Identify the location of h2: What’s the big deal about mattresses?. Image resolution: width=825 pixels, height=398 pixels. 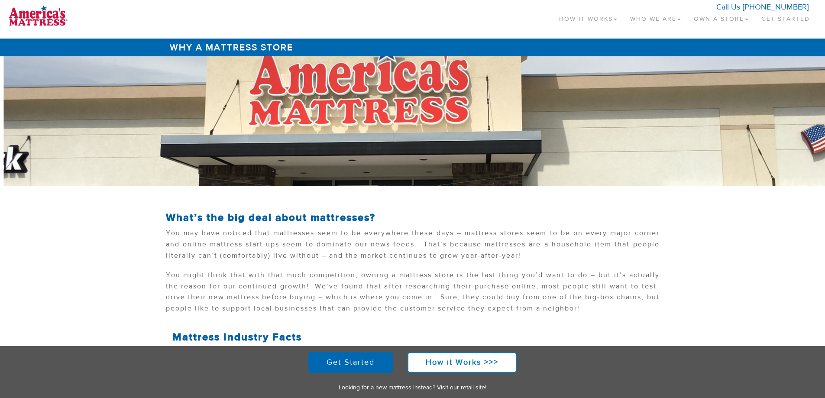
(413, 218).